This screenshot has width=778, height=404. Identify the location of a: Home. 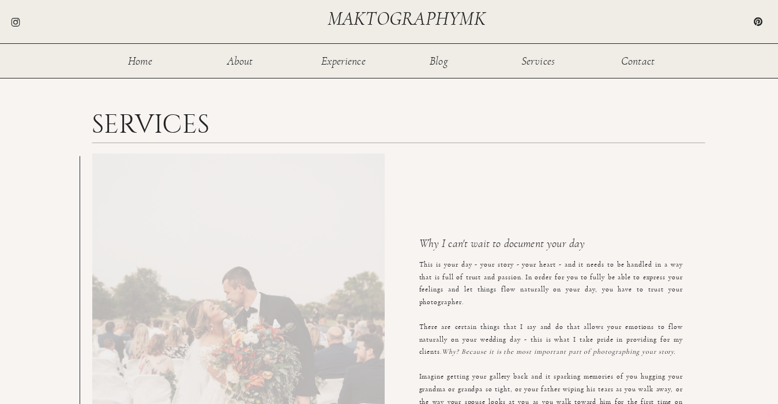
(140, 60).